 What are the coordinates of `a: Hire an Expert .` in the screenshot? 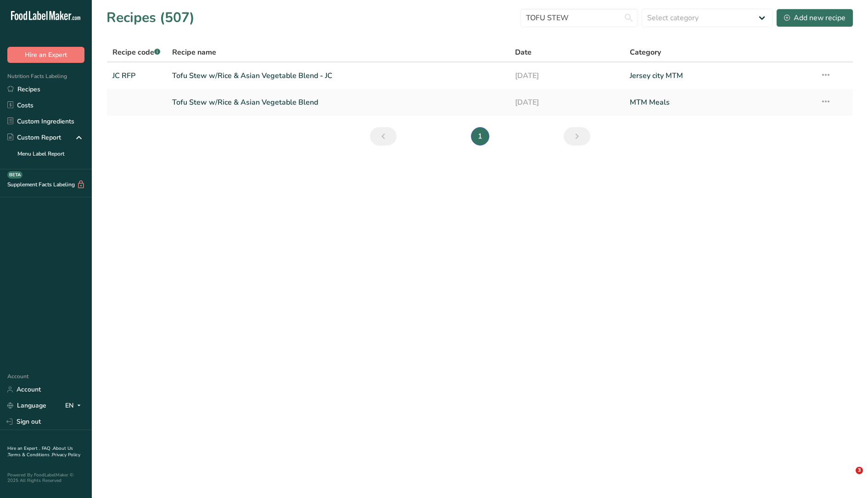 It's located at (24, 448).